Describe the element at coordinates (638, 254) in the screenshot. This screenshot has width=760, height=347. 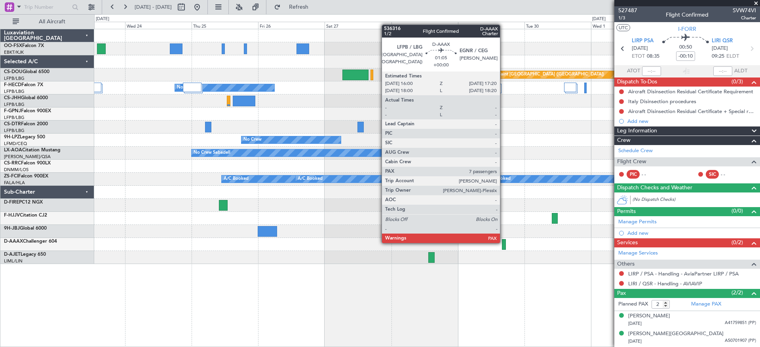
I see `a: Manage Services` at that location.